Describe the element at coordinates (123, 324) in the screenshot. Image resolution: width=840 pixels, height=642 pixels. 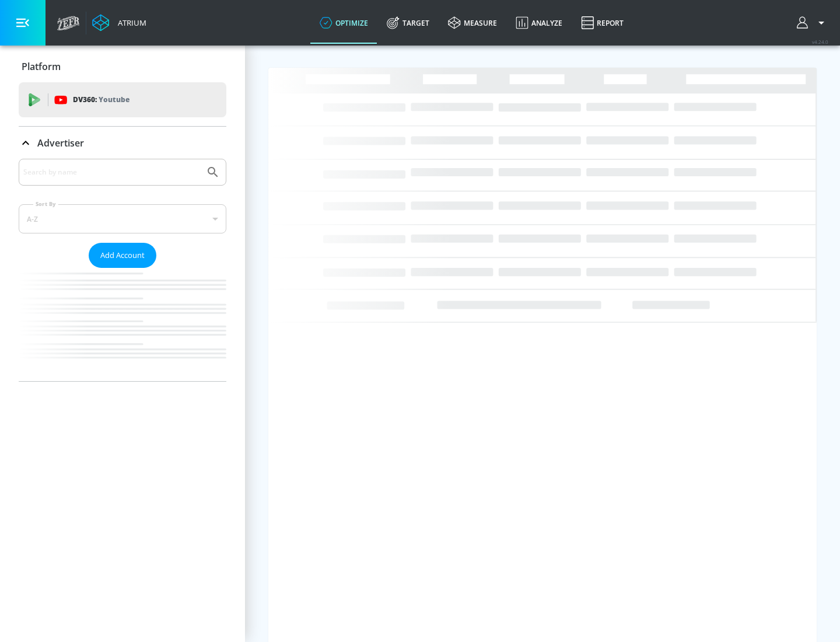
I see `nav: list of Advertiser` at that location.